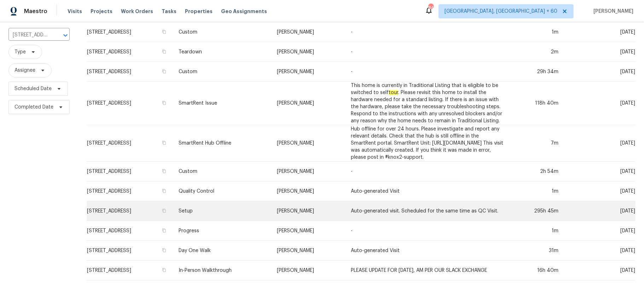  I want to click on span: Geo Assignments, so click(244, 11).